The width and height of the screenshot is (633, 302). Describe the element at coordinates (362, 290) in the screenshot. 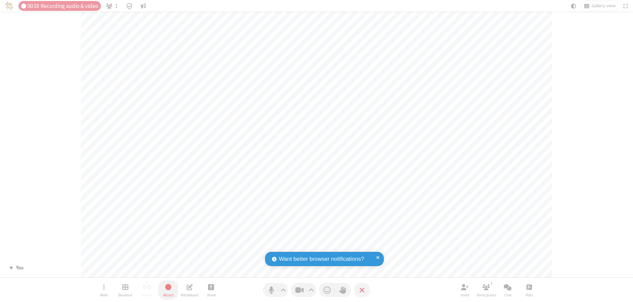

I see `button: End or leave meeting` at that location.